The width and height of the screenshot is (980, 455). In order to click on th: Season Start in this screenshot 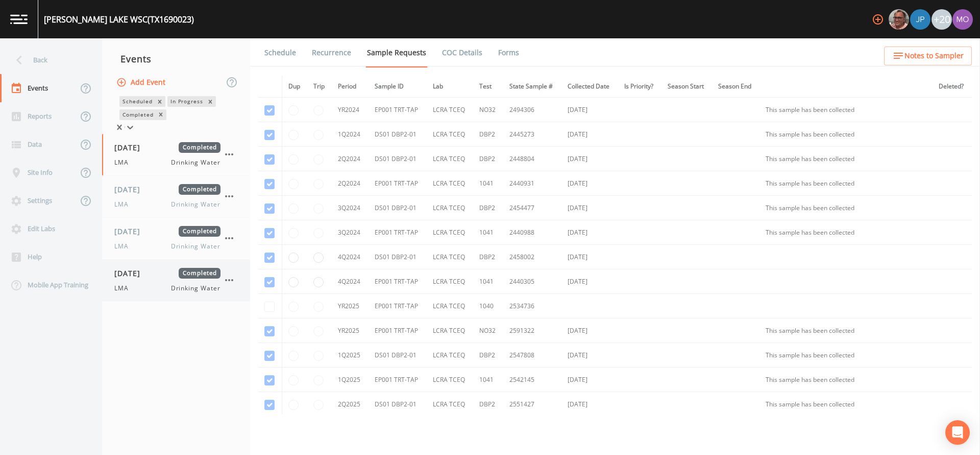, I will do `click(686, 86)`.